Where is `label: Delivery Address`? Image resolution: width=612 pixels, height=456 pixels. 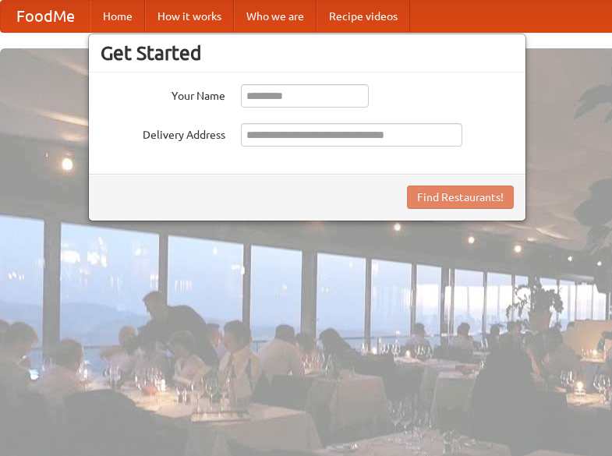 label: Delivery Address is located at coordinates (163, 132).